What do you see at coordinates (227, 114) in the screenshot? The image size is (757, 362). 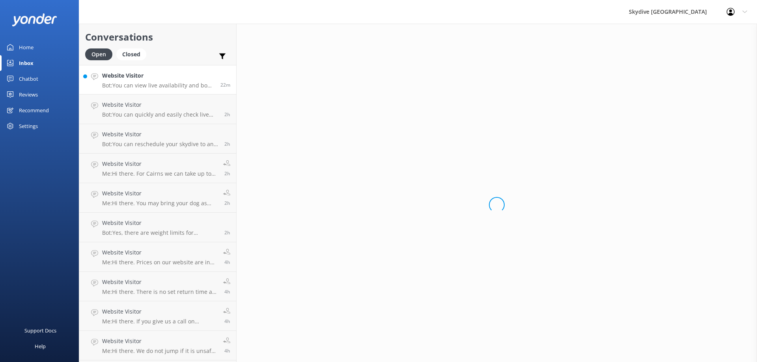 I see `span: Sep 09 2025 10:08am (UTC +10:00) Australia/Brisbane` at bounding box center [227, 114].